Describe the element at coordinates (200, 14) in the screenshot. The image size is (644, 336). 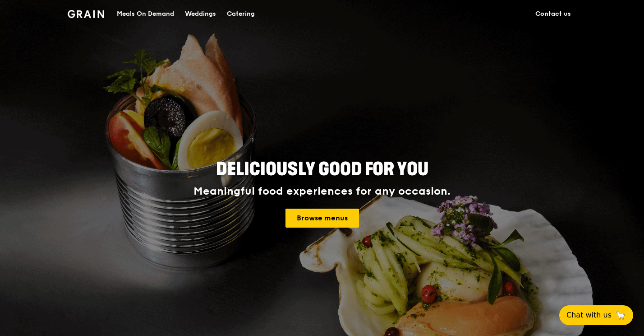
I see `a: Weddings` at that location.